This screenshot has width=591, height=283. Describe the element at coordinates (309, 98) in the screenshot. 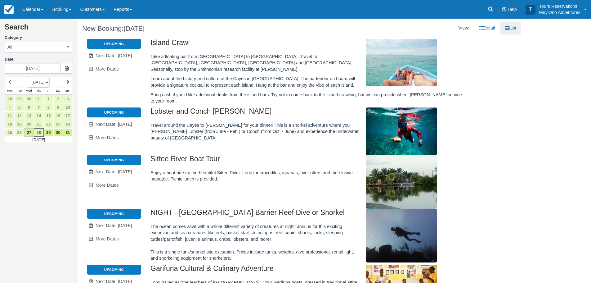

I see `p: Bring cash if you’d like additional drinks from the island bars. Try not to come back to the isla...` at that location.